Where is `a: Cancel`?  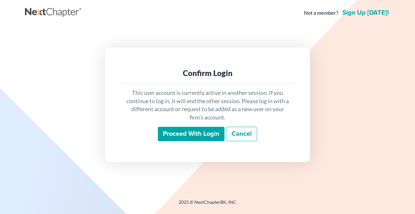
a: Cancel is located at coordinates (241, 134).